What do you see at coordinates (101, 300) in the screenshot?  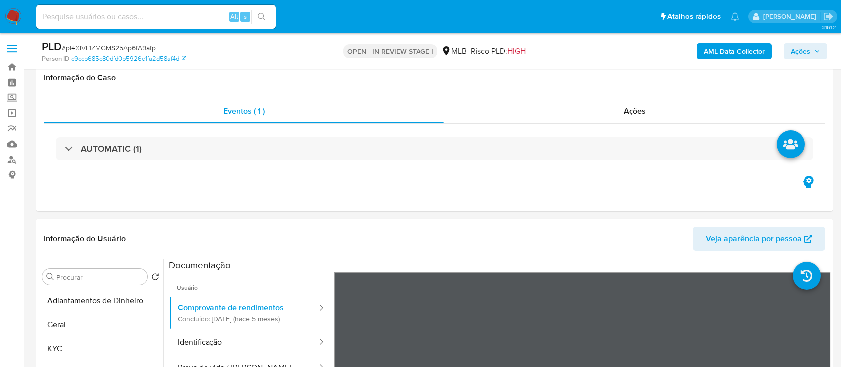 I see `button: Adiantamentos de Dinheiro` at bounding box center [101, 300].